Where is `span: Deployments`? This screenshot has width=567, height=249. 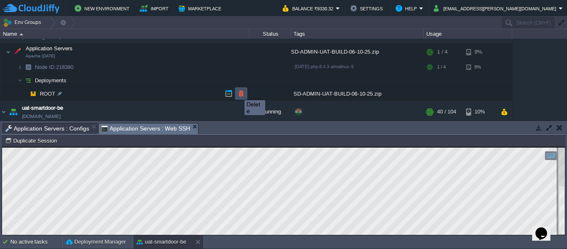 span: Deployments is located at coordinates (51, 80).